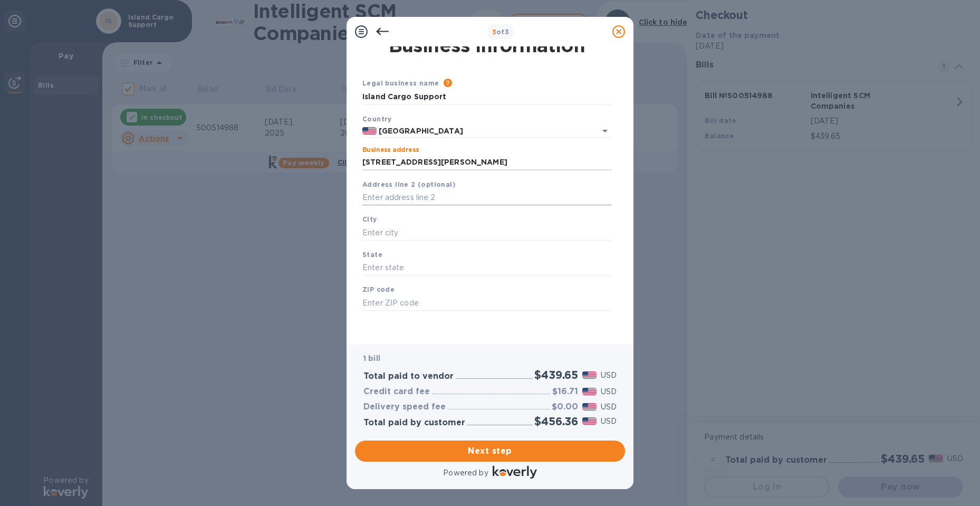 The image size is (980, 506). I want to click on b: 1 bill, so click(372, 358).